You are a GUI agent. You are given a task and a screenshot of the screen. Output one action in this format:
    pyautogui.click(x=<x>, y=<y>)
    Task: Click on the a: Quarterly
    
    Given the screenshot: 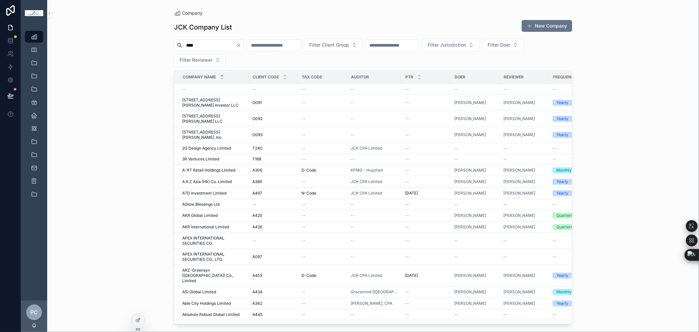 What is the action you would take?
    pyautogui.click(x=574, y=215)
    